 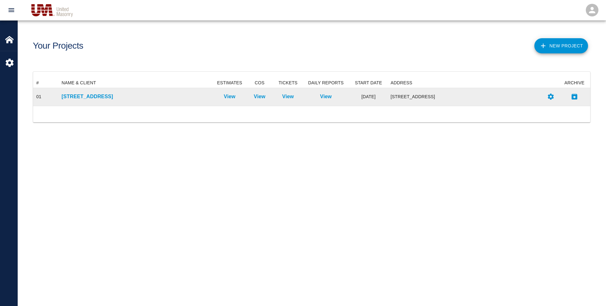 I want to click on button: Settings, so click(x=551, y=97).